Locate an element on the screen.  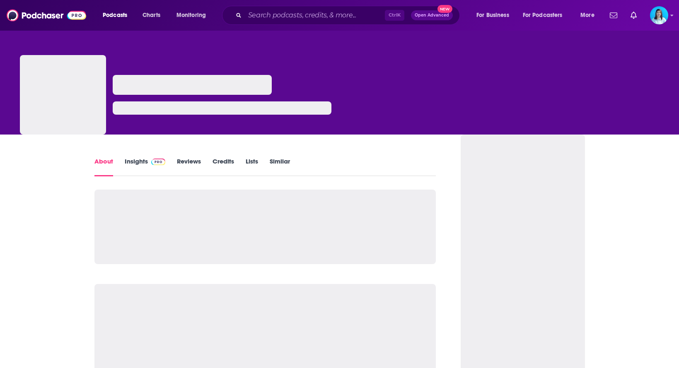
a: InsightsPodchaser Pro is located at coordinates (145, 167).